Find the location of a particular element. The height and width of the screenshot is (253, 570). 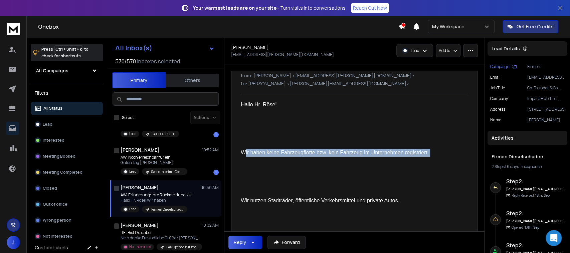

p: Reply Received is located at coordinates (531, 196).